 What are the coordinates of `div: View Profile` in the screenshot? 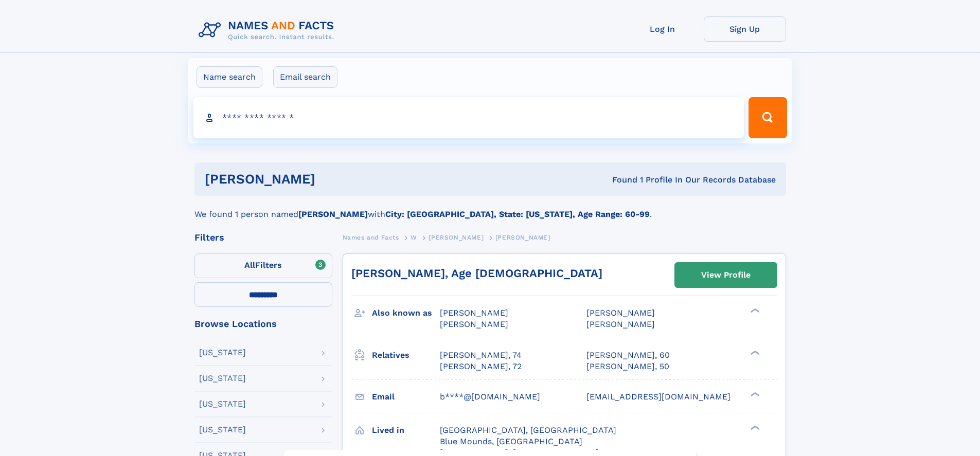 It's located at (726, 275).